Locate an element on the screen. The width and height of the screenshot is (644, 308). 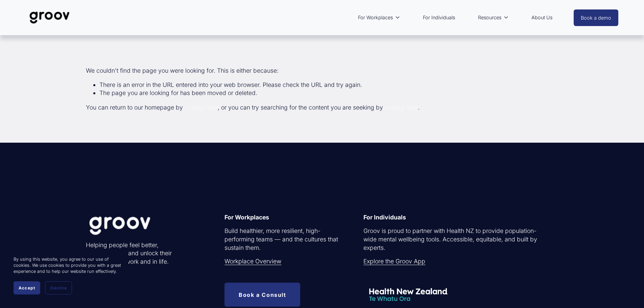
section: Cookie banner is located at coordinates (68, 275).